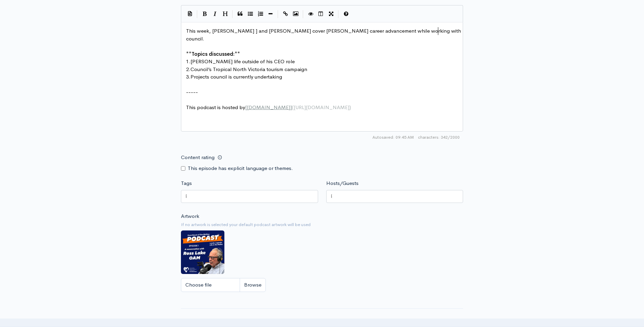 The height and width of the screenshot is (327, 644). I want to click on button: Toggle Preview, so click(310, 14).